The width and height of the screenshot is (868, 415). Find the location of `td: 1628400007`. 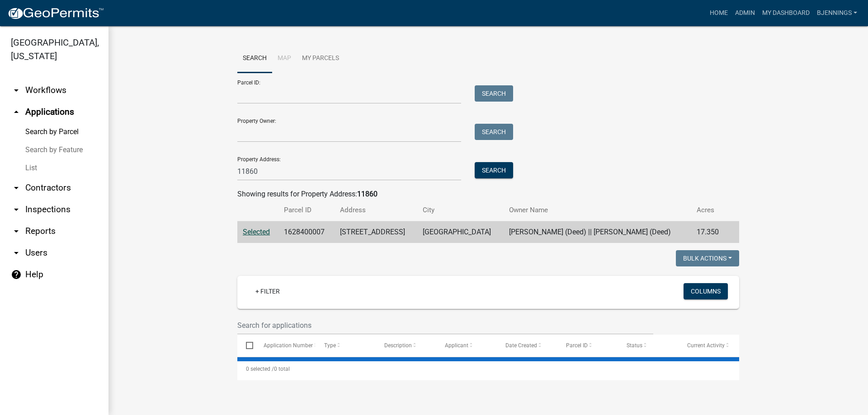

td: 1628400007 is located at coordinates (307, 232).